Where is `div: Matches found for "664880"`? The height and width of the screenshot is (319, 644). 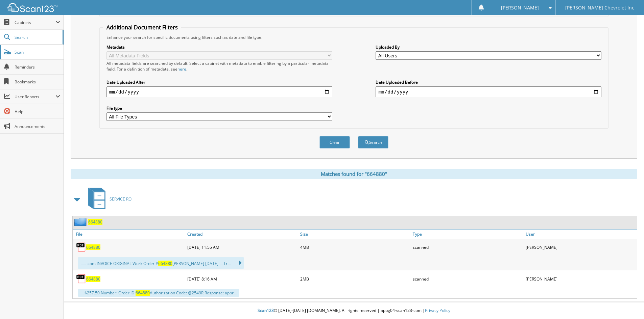
div: Matches found for "664880" is located at coordinates (354, 174).